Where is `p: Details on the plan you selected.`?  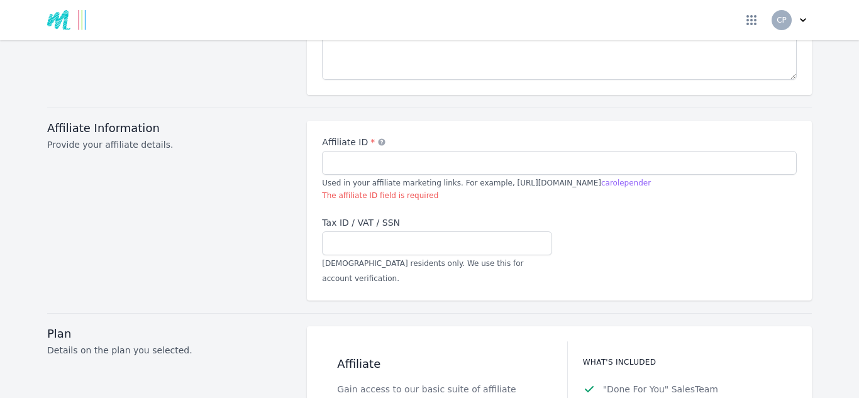
p: Details on the plan you selected. is located at coordinates (169, 350).